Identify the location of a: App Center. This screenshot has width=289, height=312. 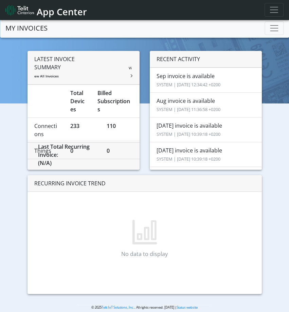
(46, 10).